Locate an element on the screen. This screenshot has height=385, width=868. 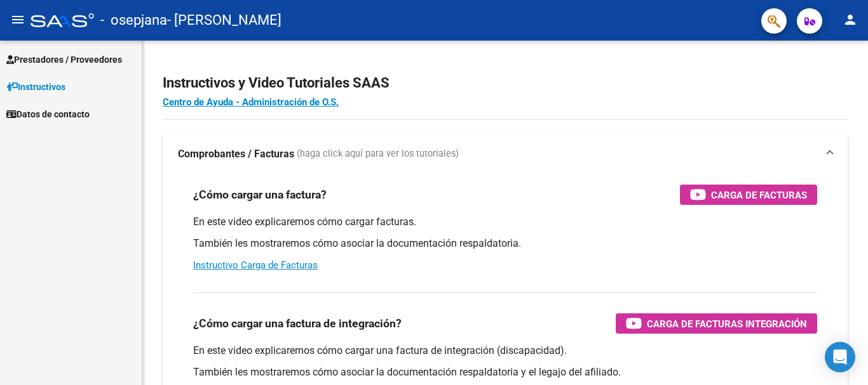
h2: Instructivos y Video Tutoriales SAAS is located at coordinates (505, 83).